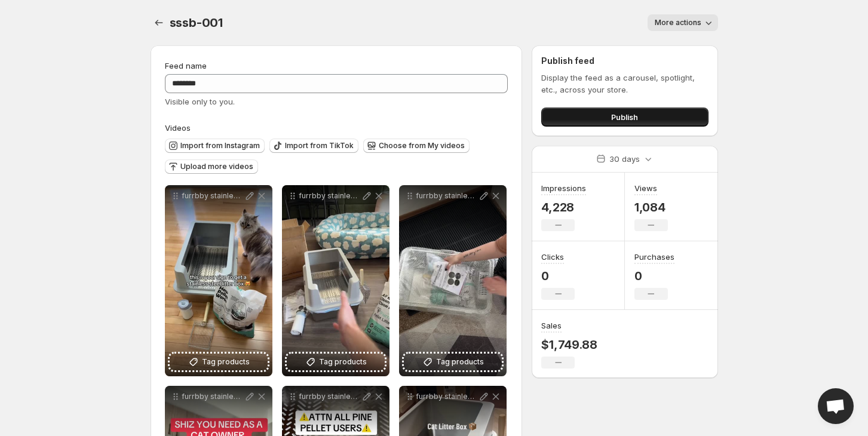 The height and width of the screenshot is (436, 868). What do you see at coordinates (563, 207) in the screenshot?
I see `p: 4,228` at bounding box center [563, 207].